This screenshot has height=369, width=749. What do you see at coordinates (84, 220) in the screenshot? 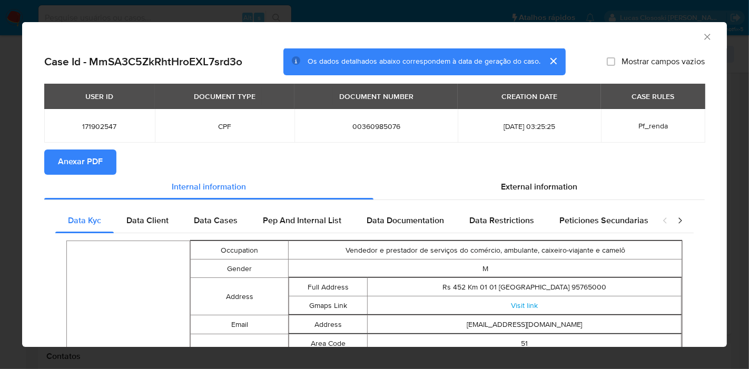
I see `span: Data Kyc` at bounding box center [84, 220].